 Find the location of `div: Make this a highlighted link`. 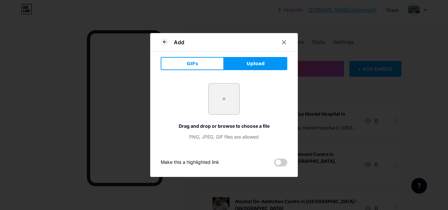

div: Make this a highlighted link is located at coordinates (190, 163).